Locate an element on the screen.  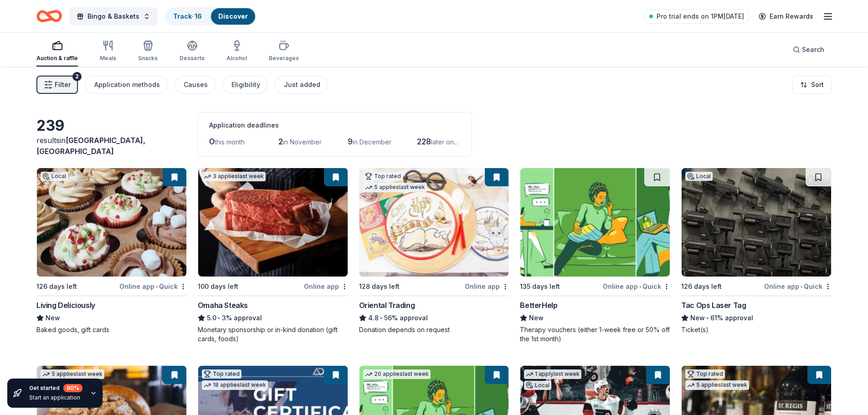
div: 3% approval is located at coordinates (273, 318).